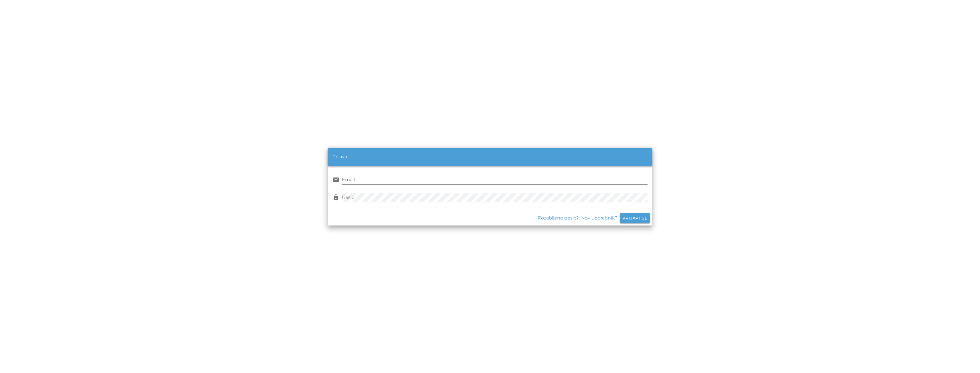  Describe the element at coordinates (635, 219) in the screenshot. I see `button: Prijavi se` at that location.